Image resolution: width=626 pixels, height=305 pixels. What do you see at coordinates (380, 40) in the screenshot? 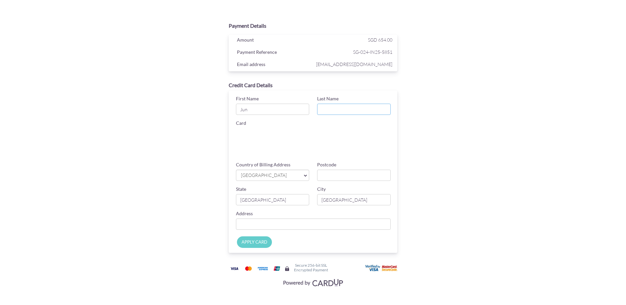
I see `span: SGD 654.00` at bounding box center [380, 40].